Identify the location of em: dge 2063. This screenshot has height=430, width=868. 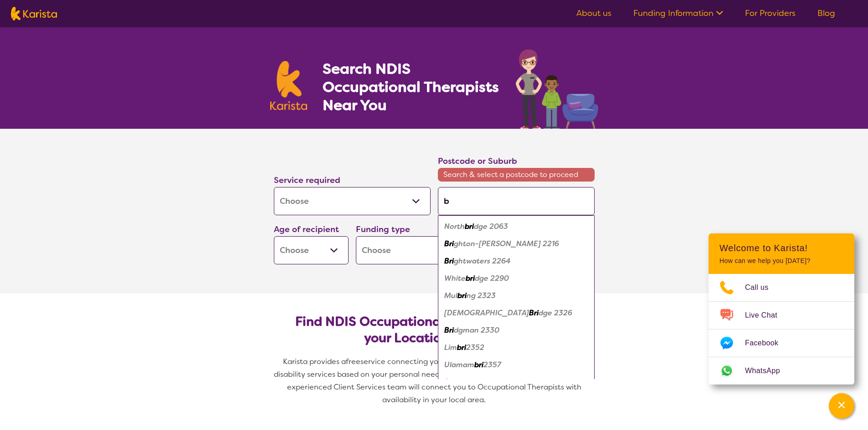
(490, 226).